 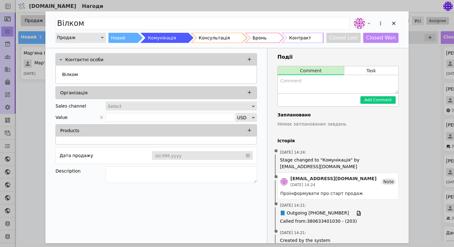 What do you see at coordinates (338, 57) in the screenshot?
I see `h3: Події` at bounding box center [338, 57].